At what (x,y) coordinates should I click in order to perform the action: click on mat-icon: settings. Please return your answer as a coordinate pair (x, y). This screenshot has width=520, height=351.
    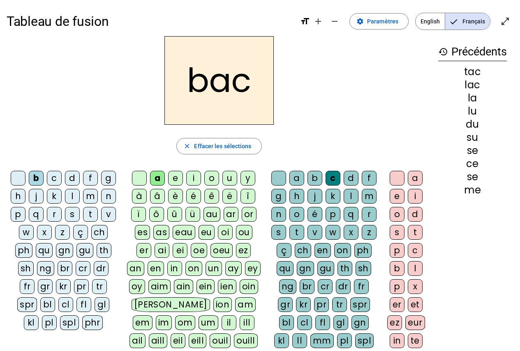
    Looking at the image, I should click on (360, 21).